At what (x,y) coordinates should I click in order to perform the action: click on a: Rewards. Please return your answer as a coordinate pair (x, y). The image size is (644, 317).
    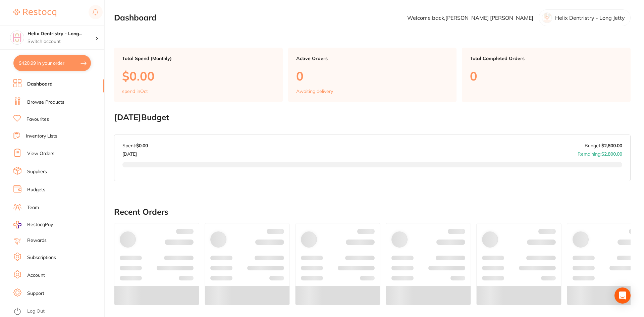
    Looking at the image, I should click on (37, 241).